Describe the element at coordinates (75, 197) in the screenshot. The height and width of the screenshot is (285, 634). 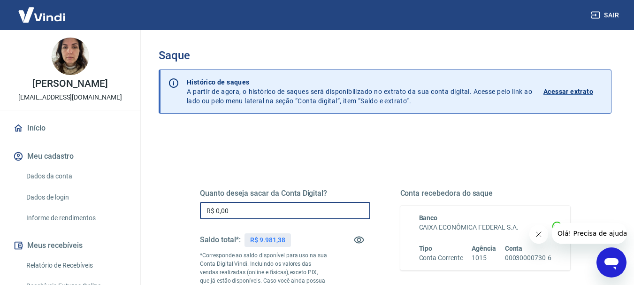
I see `a: Dados de login` at that location.